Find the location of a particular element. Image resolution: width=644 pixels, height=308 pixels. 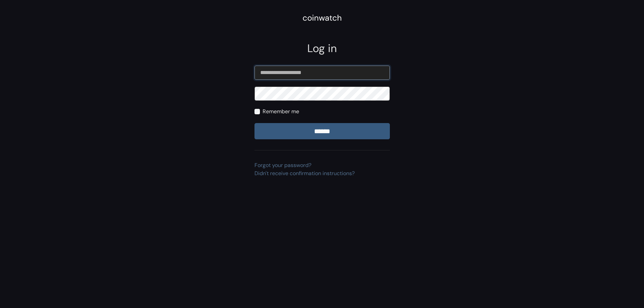

div: coinwatch is located at coordinates (322, 18).